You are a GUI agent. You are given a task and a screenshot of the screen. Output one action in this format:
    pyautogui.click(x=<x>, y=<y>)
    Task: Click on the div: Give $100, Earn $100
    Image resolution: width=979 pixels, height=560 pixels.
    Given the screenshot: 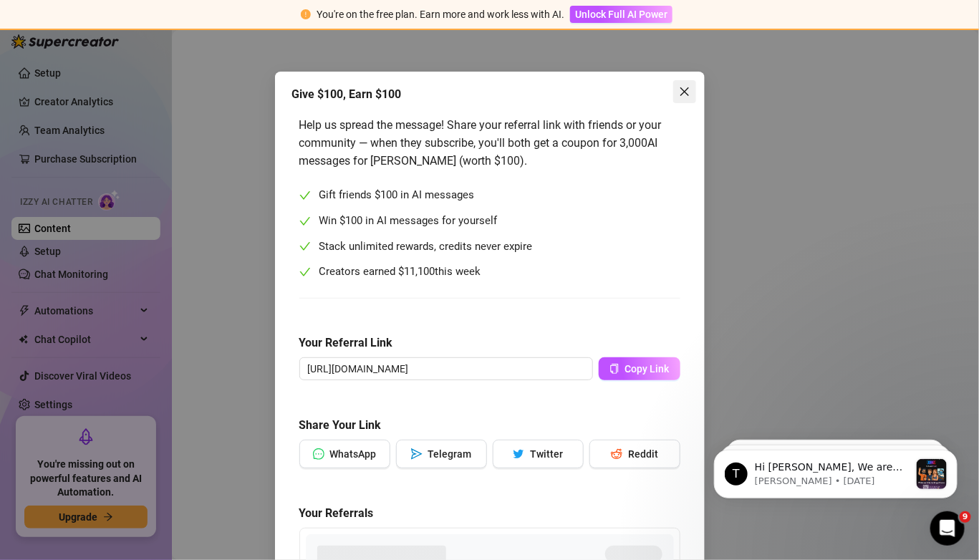 What is the action you would take?
    pyautogui.click(x=490, y=94)
    